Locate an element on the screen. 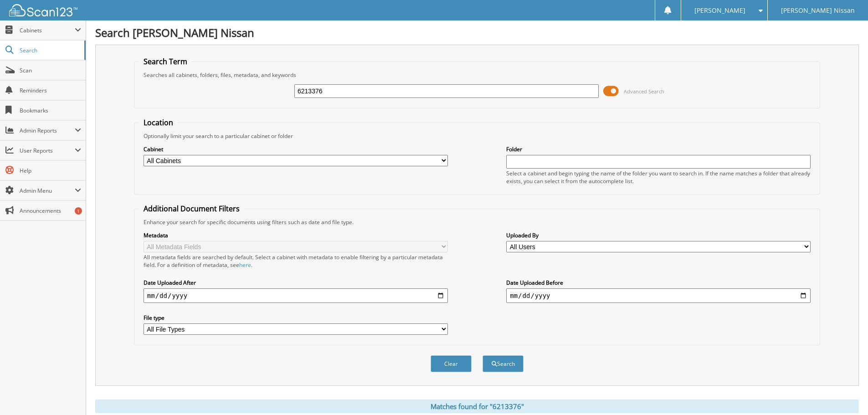 The image size is (868, 415). div: All metadata fields are searched by default. Select a cabinet with metadata to enable filtering b... is located at coordinates (295, 261).